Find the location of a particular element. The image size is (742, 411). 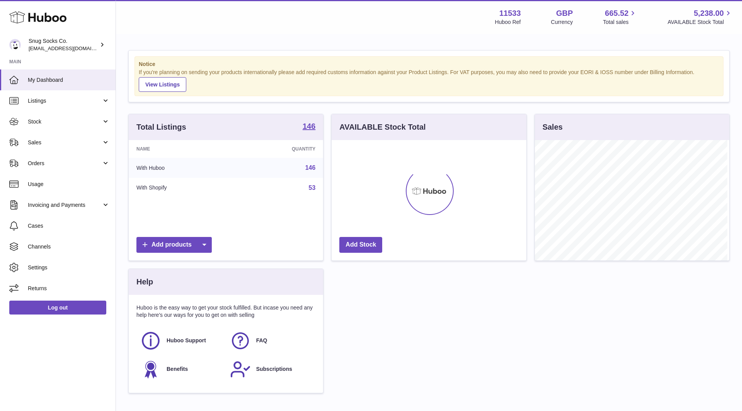

p: Huboo is the easy way to get your stock fulfilled. But incase you need any help here's our ways f... is located at coordinates (226, 312).